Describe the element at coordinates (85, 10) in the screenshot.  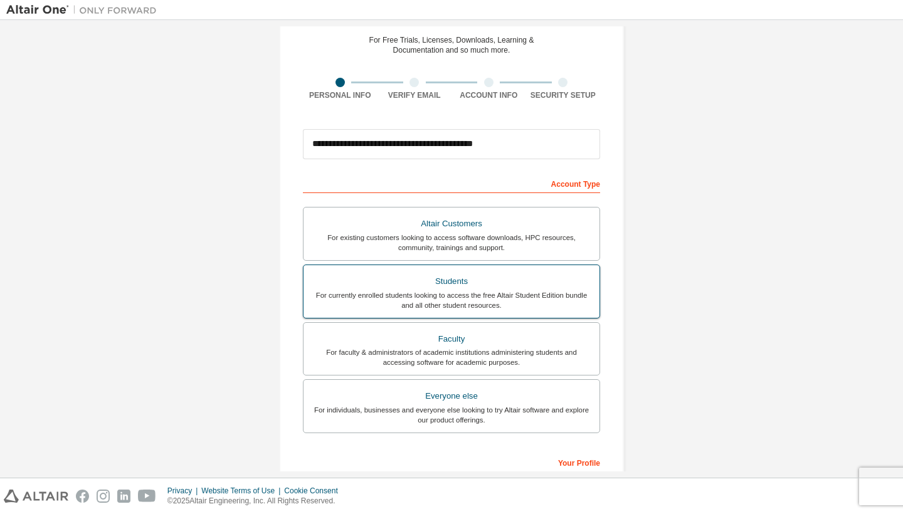
I see `img: Altair One` at that location.